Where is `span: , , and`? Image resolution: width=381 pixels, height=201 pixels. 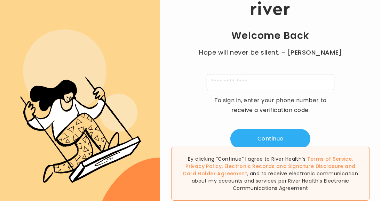 span: , , and is located at coordinates (269, 167).